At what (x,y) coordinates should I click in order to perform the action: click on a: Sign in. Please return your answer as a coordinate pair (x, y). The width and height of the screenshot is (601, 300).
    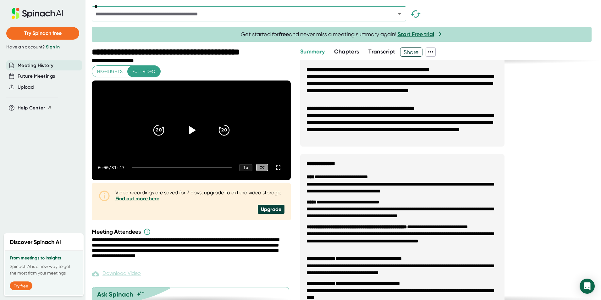
    Looking at the image, I should click on (53, 47).